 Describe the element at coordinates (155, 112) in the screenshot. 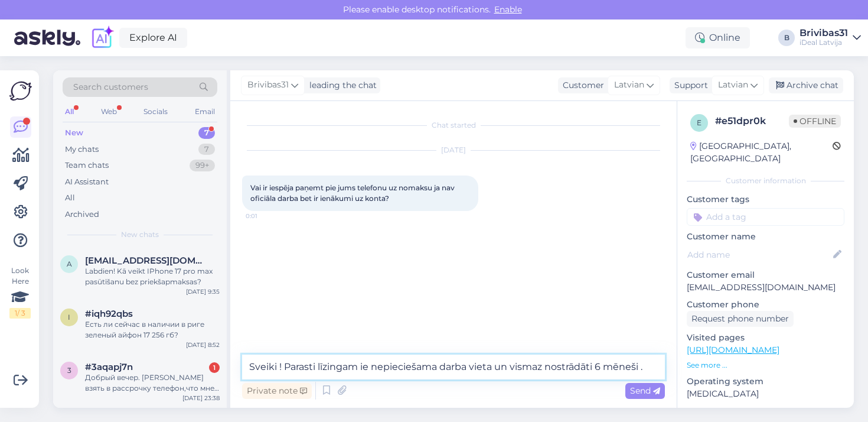

I see `div: Socials` at that location.